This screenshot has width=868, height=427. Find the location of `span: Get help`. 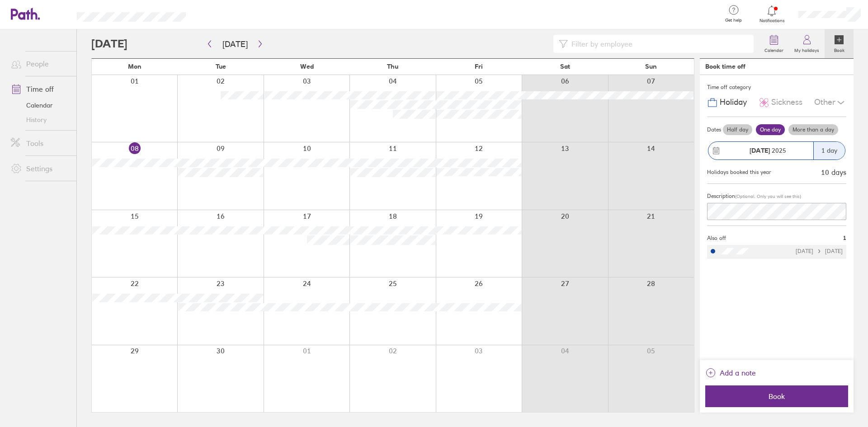

span: Get help is located at coordinates (733, 20).